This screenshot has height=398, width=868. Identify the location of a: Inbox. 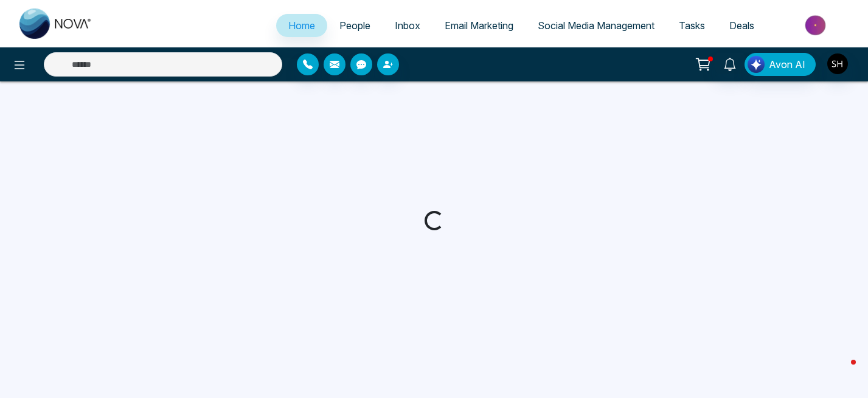
(408, 25).